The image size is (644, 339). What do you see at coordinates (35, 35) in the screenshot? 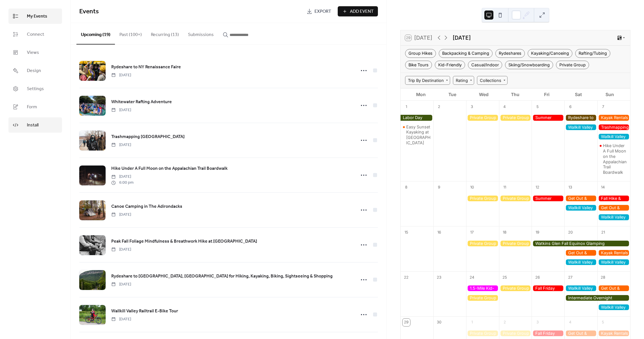
I see `span: Connect` at bounding box center [35, 35].